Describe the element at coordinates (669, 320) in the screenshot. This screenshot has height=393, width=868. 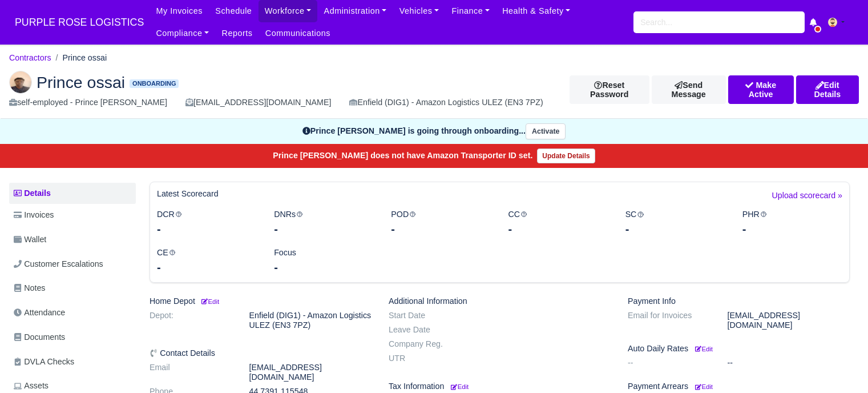
I see `dt: Email for Invoices` at that location.